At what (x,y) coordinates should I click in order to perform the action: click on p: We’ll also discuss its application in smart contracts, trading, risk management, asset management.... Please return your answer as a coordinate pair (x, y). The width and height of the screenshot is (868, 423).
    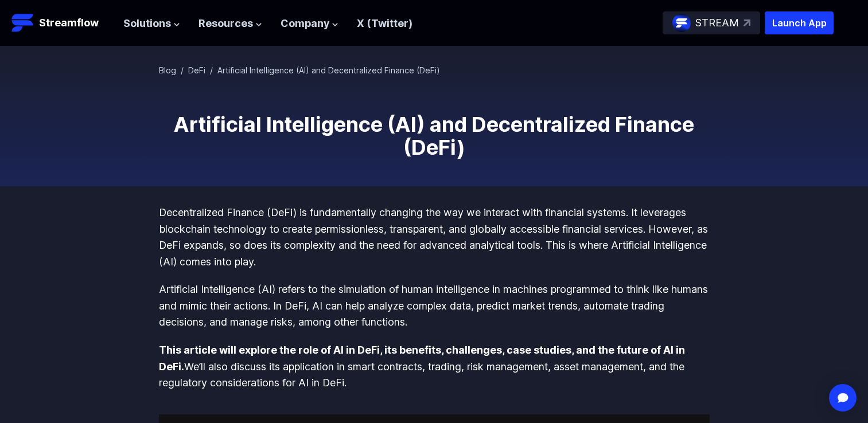
    Looking at the image, I should click on (434, 367).